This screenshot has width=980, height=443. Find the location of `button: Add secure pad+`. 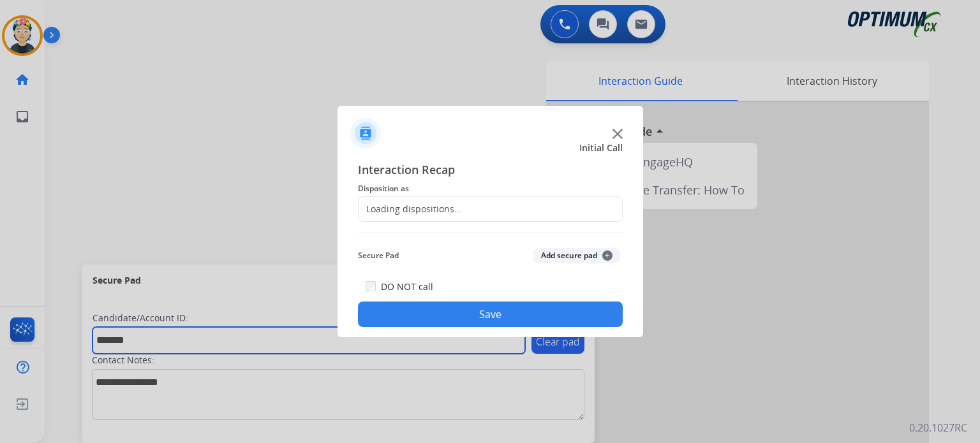

button: Add secure pad+ is located at coordinates (577, 256).